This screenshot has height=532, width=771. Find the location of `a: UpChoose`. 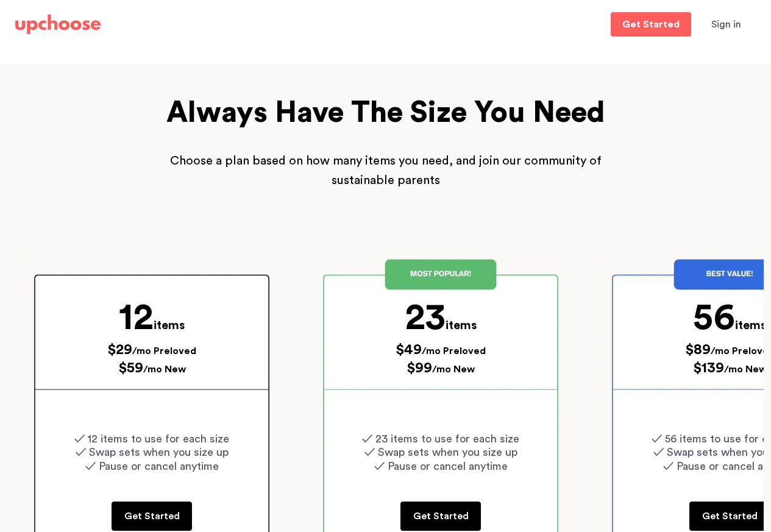

a: UpChoose is located at coordinates (58, 24).